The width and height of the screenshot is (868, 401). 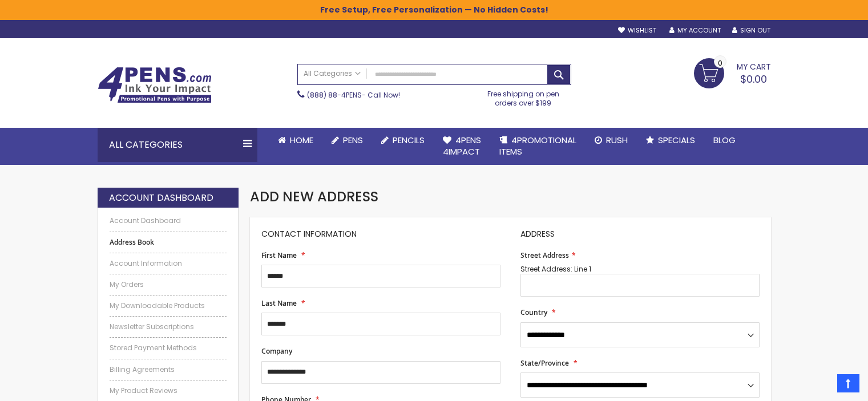 I want to click on a: My Orders, so click(x=169, y=284).